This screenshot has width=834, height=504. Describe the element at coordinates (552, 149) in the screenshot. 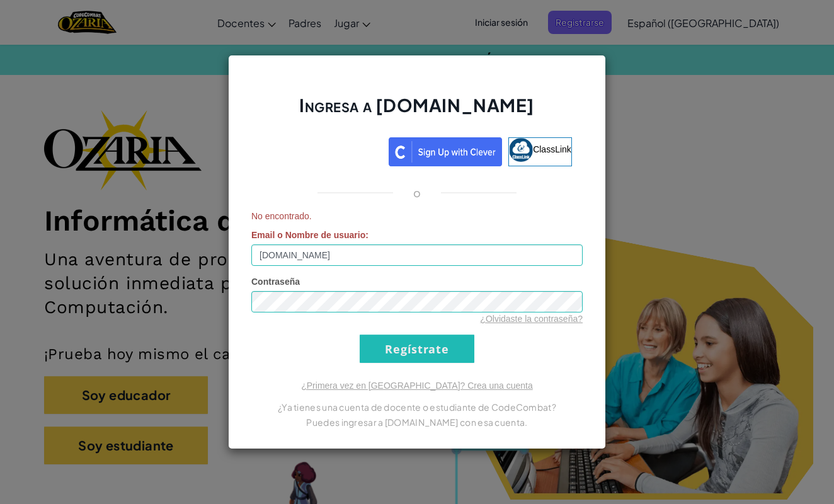

I see `span: ClassLink` at that location.